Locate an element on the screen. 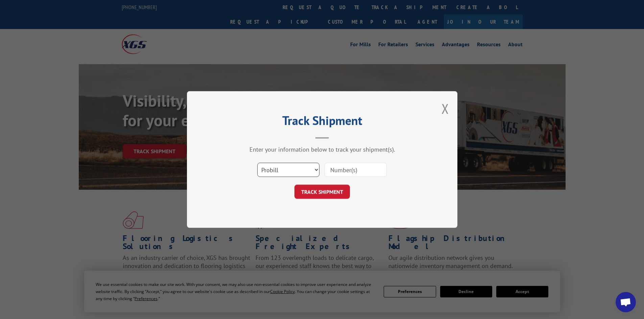 The height and width of the screenshot is (319, 644). div: Enter your information below to track your shipment(s). is located at coordinates (322, 149).